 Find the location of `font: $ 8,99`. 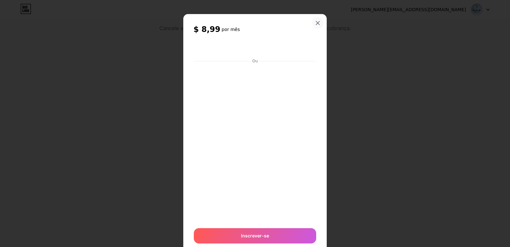

font: $ 8,99 is located at coordinates (207, 29).